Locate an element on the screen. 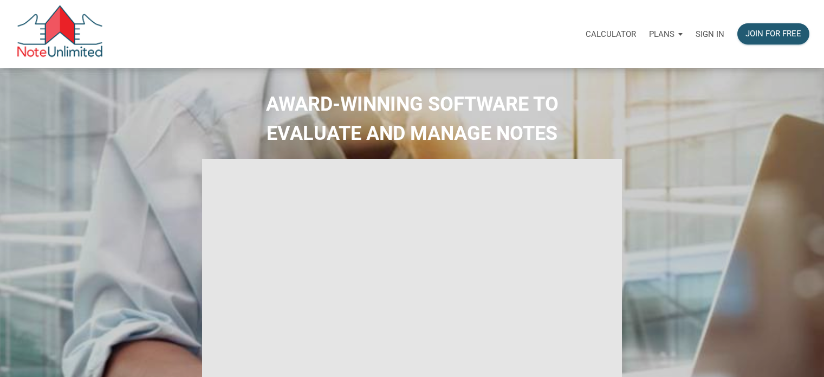  a: Sign in is located at coordinates (710, 34).